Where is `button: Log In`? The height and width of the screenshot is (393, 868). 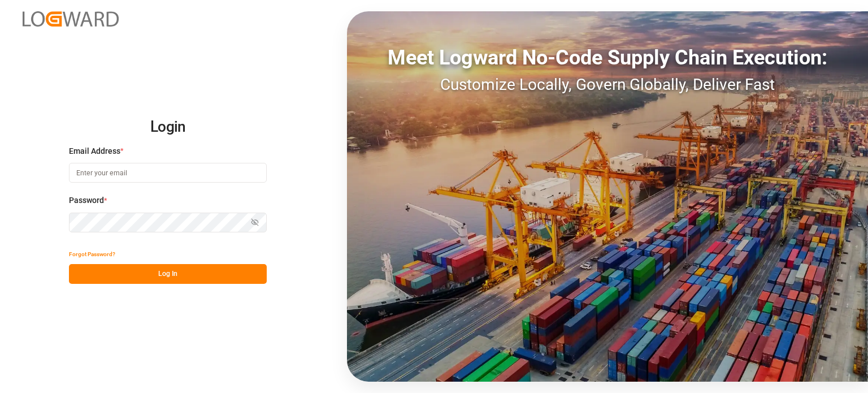 button: Log In is located at coordinates (168, 273).